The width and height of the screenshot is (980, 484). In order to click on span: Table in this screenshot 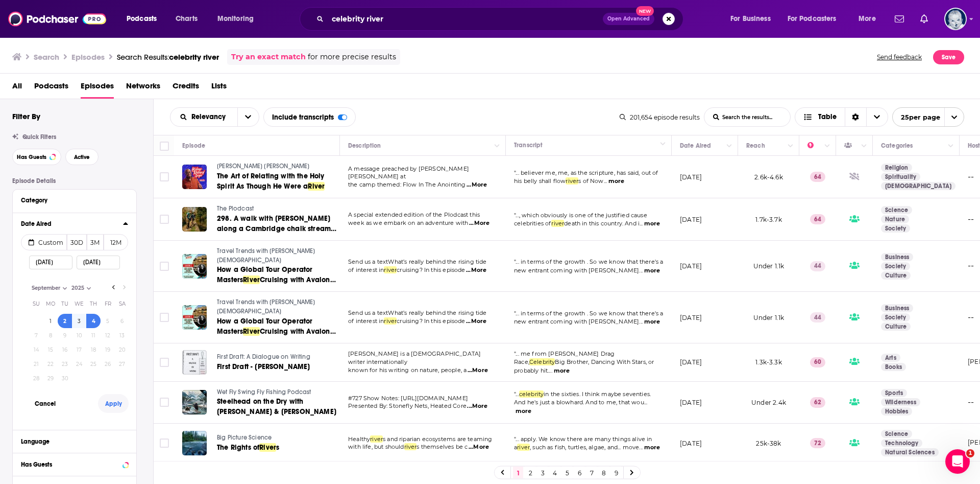, I will do `click(828, 117)`.